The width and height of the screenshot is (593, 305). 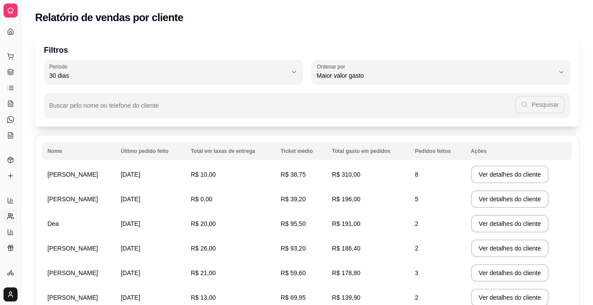 I want to click on label: Ordenar por, so click(x=332, y=66).